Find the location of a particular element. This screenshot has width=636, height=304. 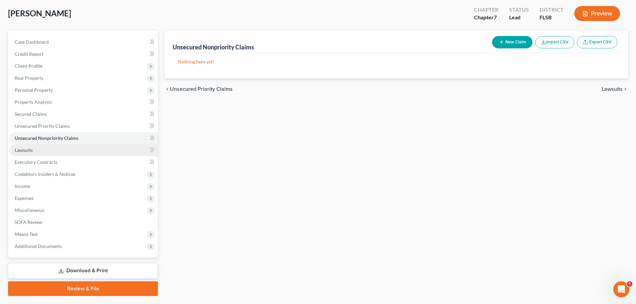

span: Means Test is located at coordinates (26, 234).